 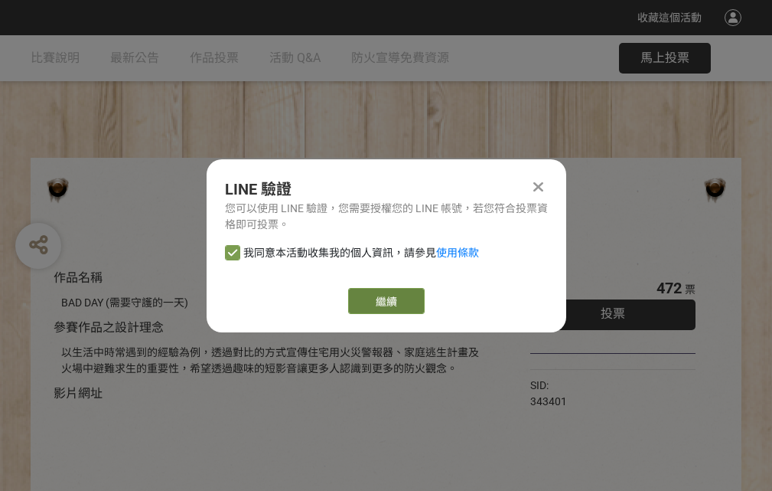 I want to click on span: 參賽作品之設計理念, so click(x=109, y=327).